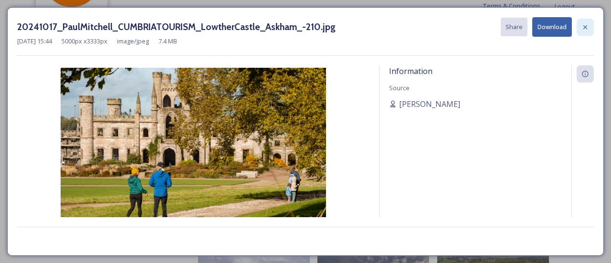  Describe the element at coordinates (176, 27) in the screenshot. I see `h3: 20241017_PaulMitchell_CUMBRIATOURISM_LowtherCastle_Askham_-210.jpg` at that location.